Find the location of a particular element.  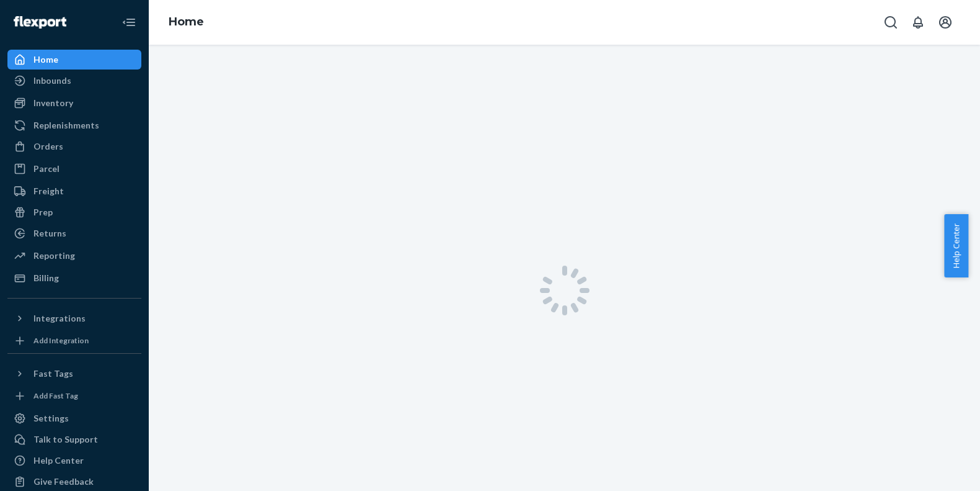

div: Talk to Support is located at coordinates (66, 439).